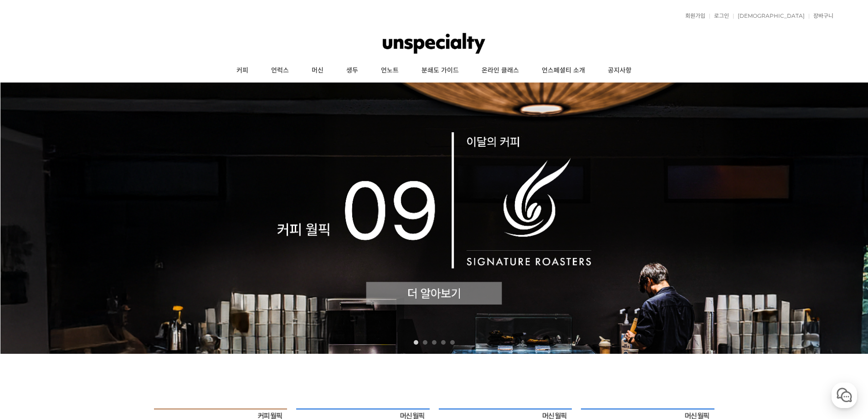 This screenshot has height=419, width=868. Describe the element at coordinates (416, 342) in the screenshot. I see `a: 1` at that location.